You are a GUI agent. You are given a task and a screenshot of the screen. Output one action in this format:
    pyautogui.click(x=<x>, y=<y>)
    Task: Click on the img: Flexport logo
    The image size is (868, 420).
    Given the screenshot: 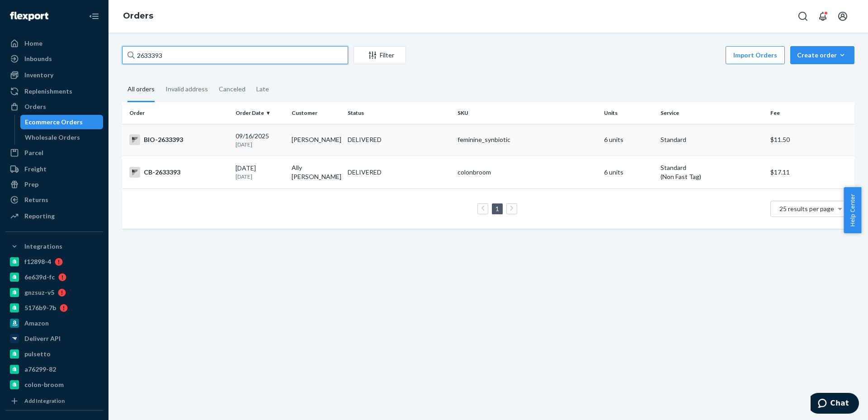 What is the action you would take?
    pyautogui.click(x=29, y=16)
    